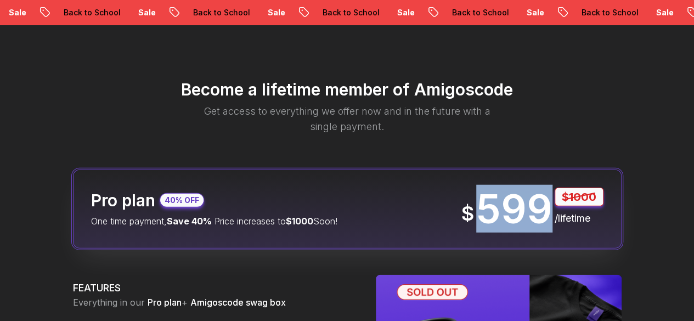  Describe the element at coordinates (211, 302) in the screenshot. I see `p: Everything in our +` at that location.